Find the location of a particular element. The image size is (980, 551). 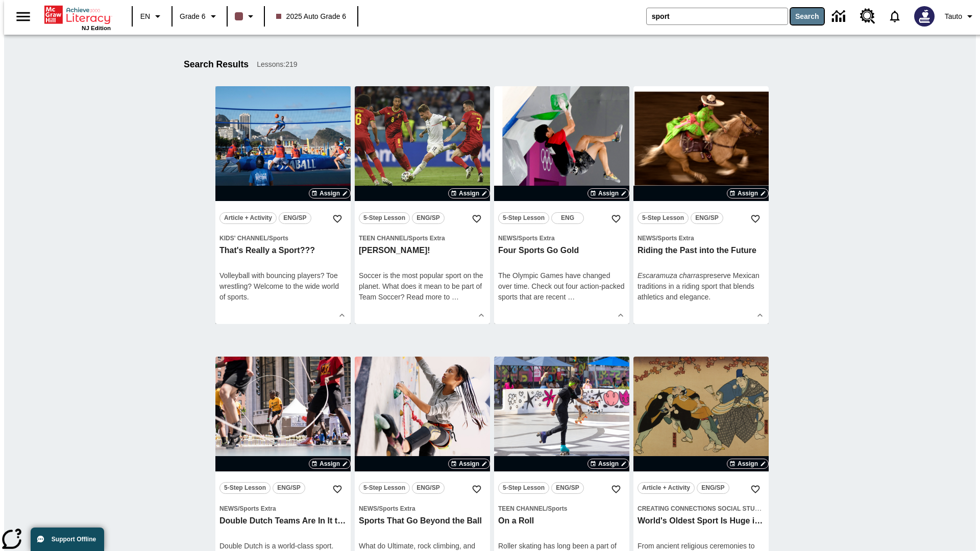

button: ENG is located at coordinates (567, 218).